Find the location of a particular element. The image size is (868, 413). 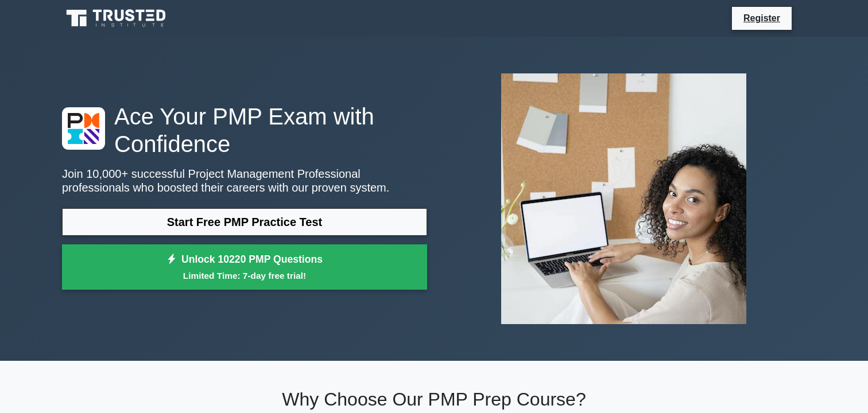

a: Start Free PMP Practice Test is located at coordinates (245, 222).